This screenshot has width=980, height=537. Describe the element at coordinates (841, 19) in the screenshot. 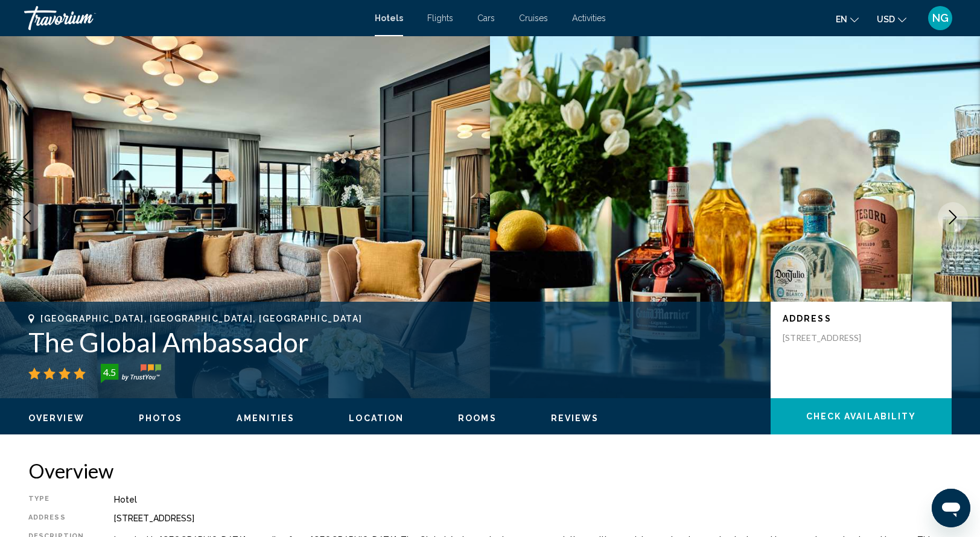

I see `span: en` at that location.